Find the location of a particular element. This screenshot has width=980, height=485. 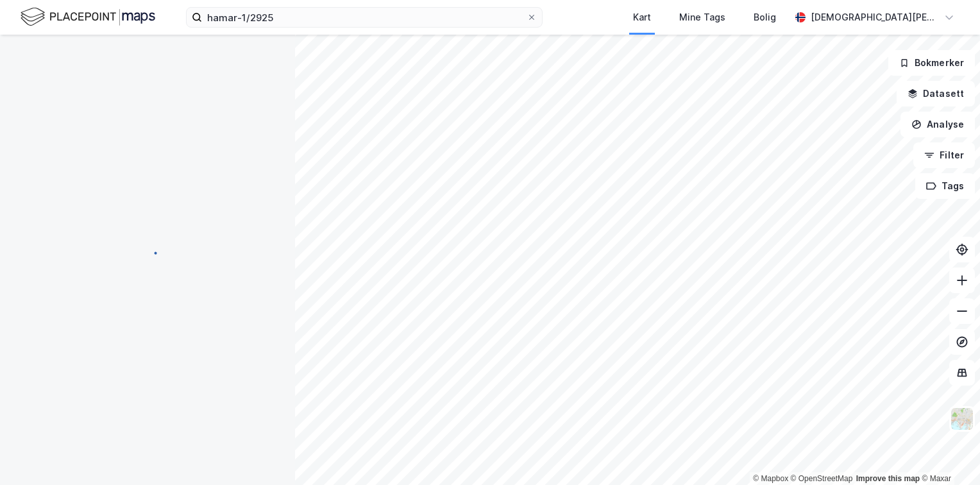

a: Mapbox is located at coordinates (771, 479).